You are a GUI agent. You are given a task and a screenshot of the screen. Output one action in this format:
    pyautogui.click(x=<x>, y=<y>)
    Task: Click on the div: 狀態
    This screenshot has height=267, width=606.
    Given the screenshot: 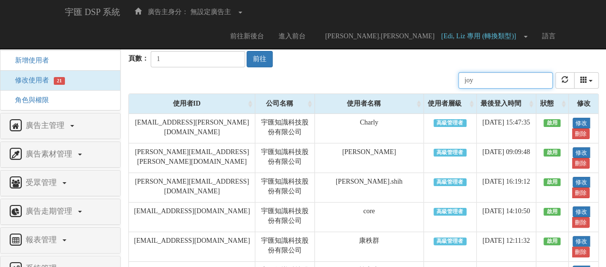 What is the action you would take?
    pyautogui.click(x=552, y=104)
    